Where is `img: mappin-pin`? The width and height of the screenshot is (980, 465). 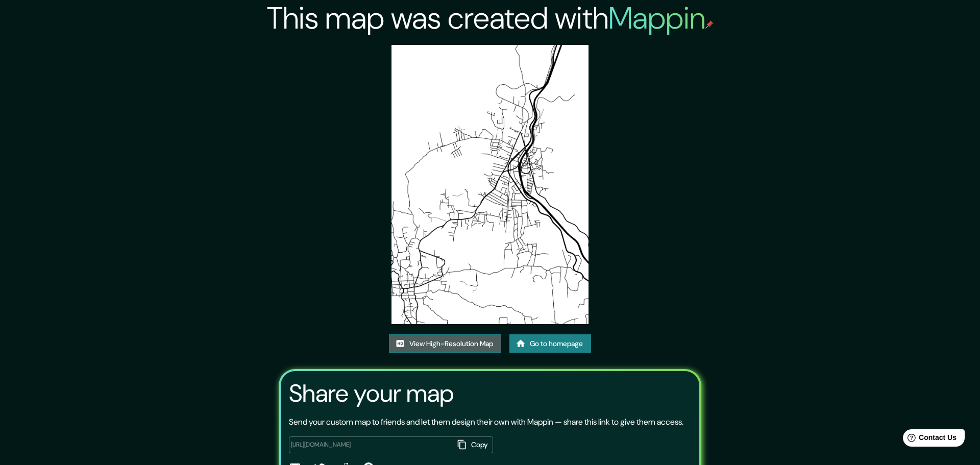 img: mappin-pin is located at coordinates (709, 24).